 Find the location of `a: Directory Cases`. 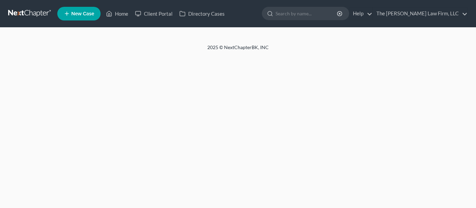

a: Directory Cases is located at coordinates (202, 14).